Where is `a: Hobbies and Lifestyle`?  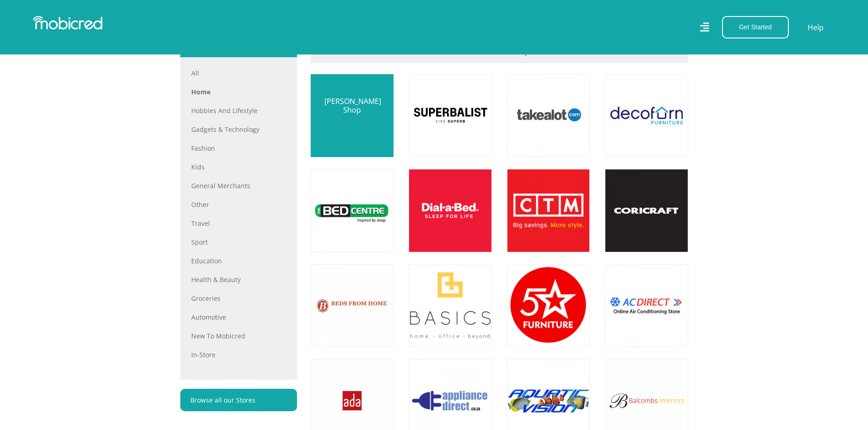 a: Hobbies and Lifestyle is located at coordinates (238, 110).